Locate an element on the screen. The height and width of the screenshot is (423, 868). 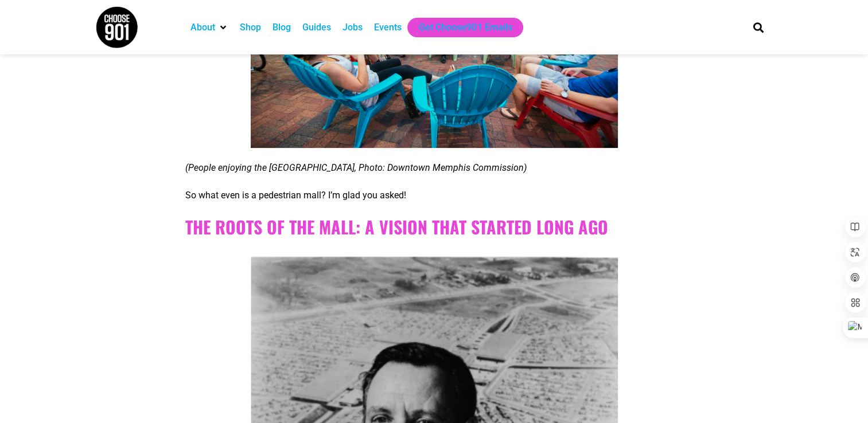
b: The Roots of the Mall: A Vision That Started Long Ago is located at coordinates (397, 226).